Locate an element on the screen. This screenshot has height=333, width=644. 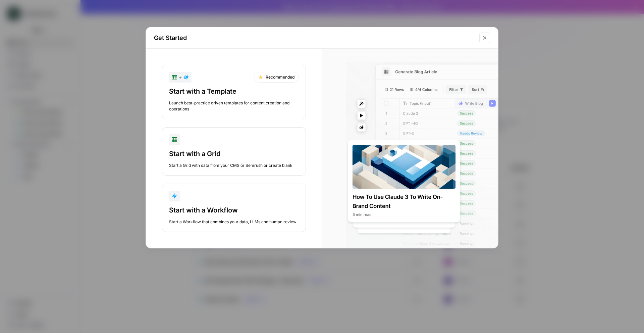
button: +RecommendedStart with a TemplateLaunch best-practice driven templates for content creation and o... is located at coordinates (234, 92).